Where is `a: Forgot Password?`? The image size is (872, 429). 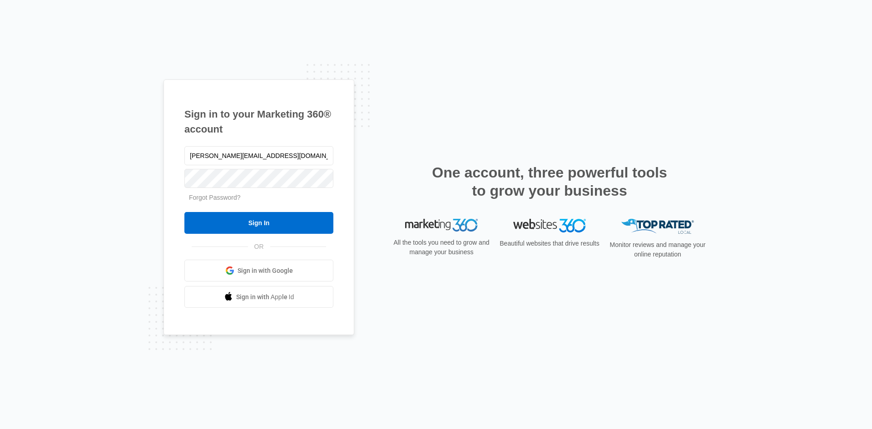
a: Forgot Password? is located at coordinates (215, 198).